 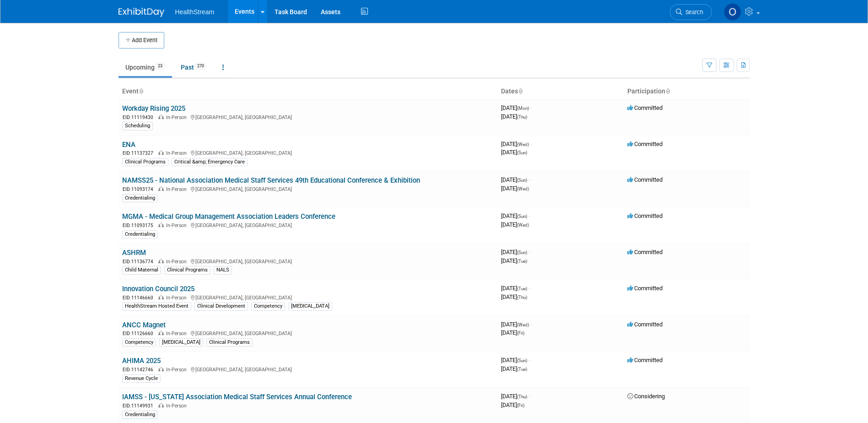 I want to click on span: EID: 11093175, so click(x=140, y=225).